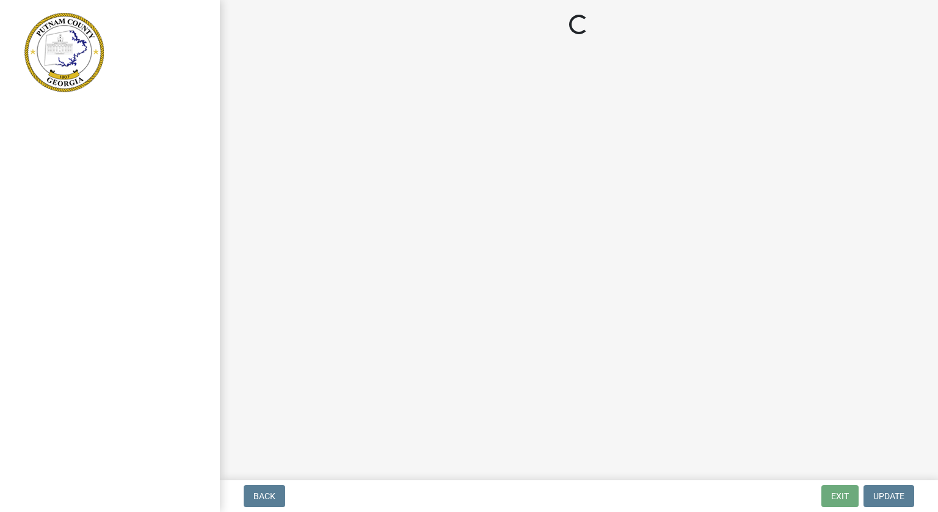 Image resolution: width=938 pixels, height=512 pixels. Describe the element at coordinates (840, 496) in the screenshot. I see `button: Exit` at that location.